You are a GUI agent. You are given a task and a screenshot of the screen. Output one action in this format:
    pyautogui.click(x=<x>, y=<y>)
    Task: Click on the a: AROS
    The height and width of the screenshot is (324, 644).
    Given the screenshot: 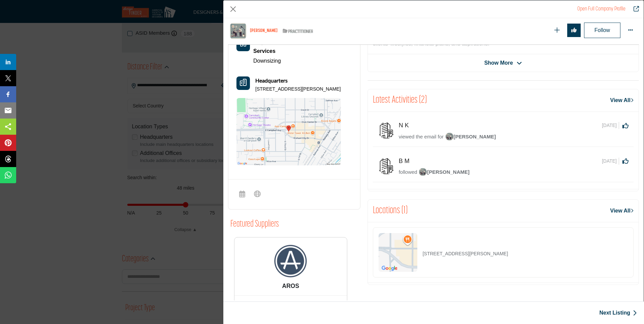 What is the action you would take?
    pyautogui.click(x=291, y=286)
    